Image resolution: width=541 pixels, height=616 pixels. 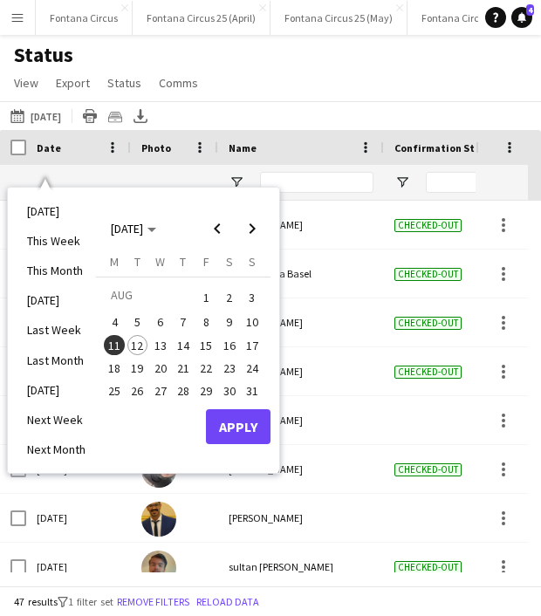 I want to click on span: 1 filter set, so click(x=91, y=601).